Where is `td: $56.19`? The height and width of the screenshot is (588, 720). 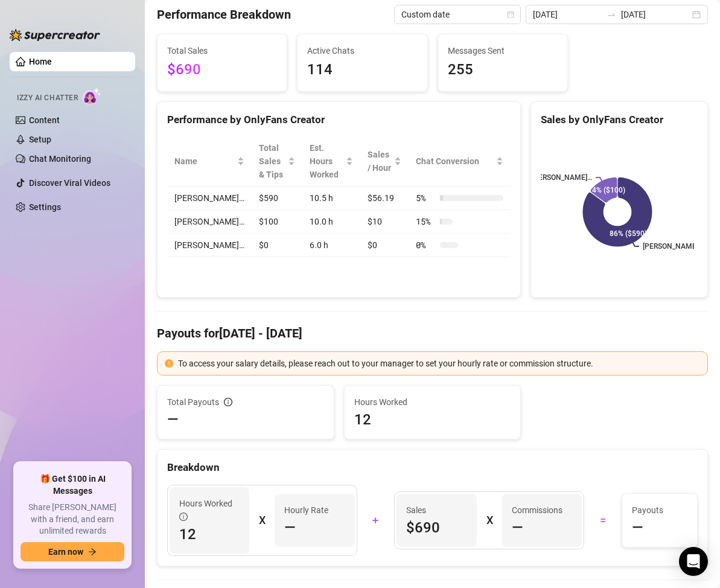 td: $56.19 is located at coordinates (384, 198).